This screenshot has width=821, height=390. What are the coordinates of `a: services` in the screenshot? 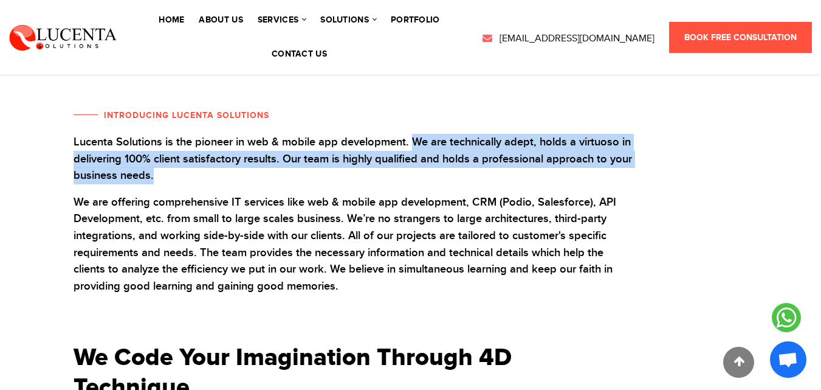 It's located at (281, 20).